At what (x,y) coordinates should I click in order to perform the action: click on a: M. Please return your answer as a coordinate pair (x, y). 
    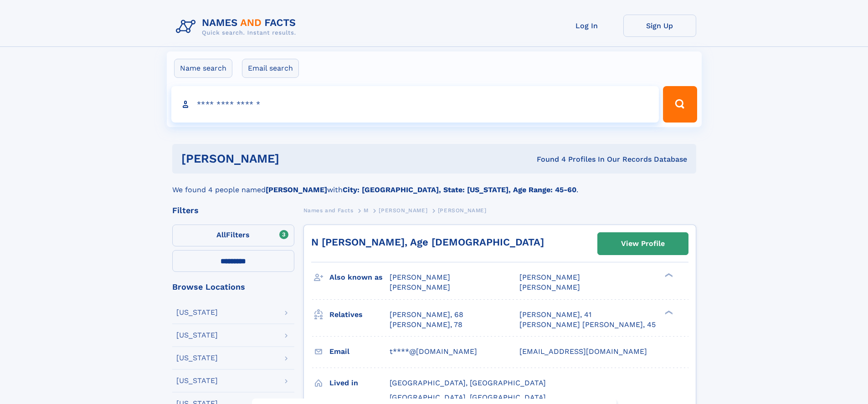
    Looking at the image, I should click on (366, 210).